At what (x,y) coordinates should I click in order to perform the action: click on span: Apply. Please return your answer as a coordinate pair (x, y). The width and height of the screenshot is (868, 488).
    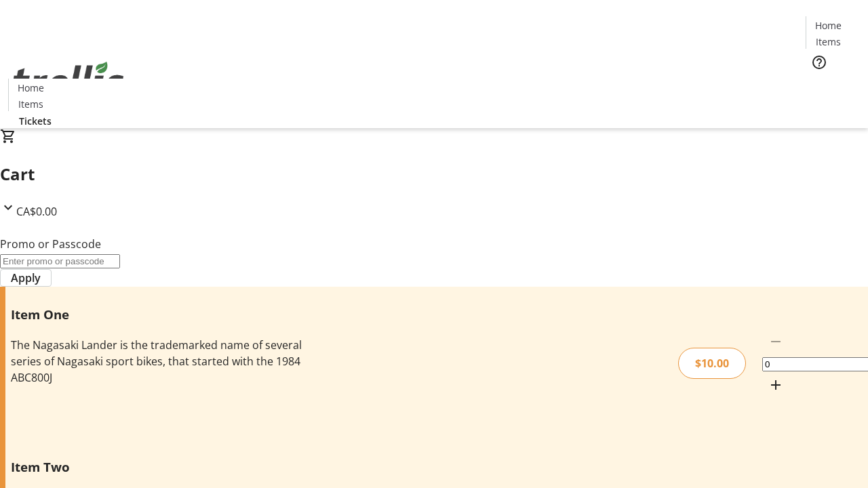
    Looking at the image, I should click on (26, 278).